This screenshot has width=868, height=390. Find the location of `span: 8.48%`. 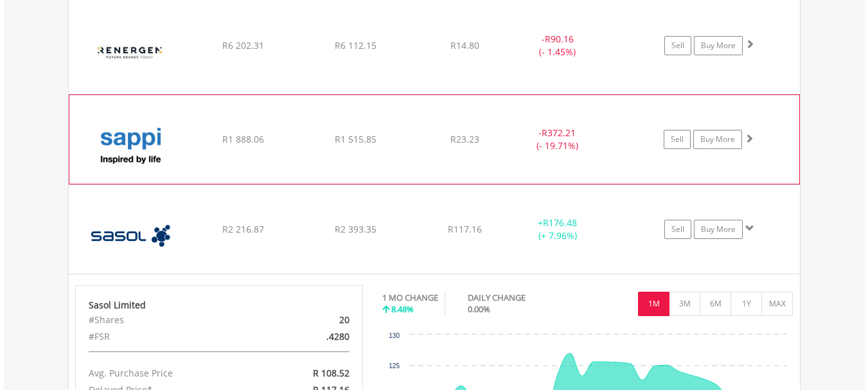

span: 8.48% is located at coordinates (402, 309).